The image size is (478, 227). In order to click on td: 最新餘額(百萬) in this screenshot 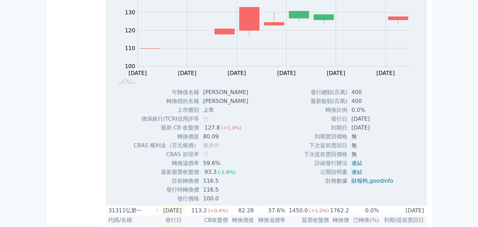, I will do `click(326, 101)`.